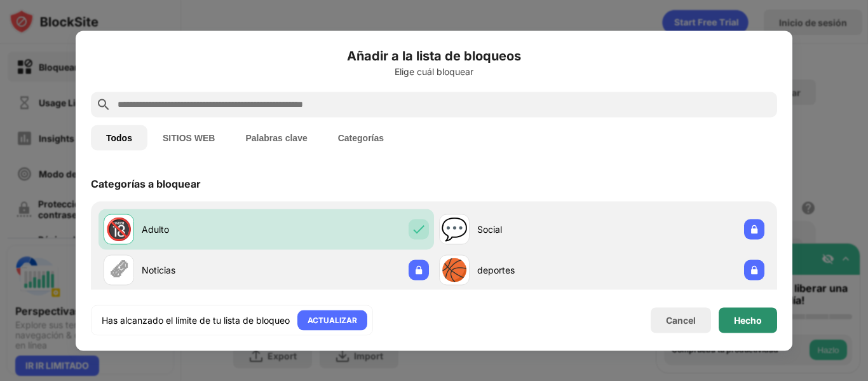 The image size is (868, 381). Describe the element at coordinates (189, 138) in the screenshot. I see `button: SITIOS WEB` at that location.